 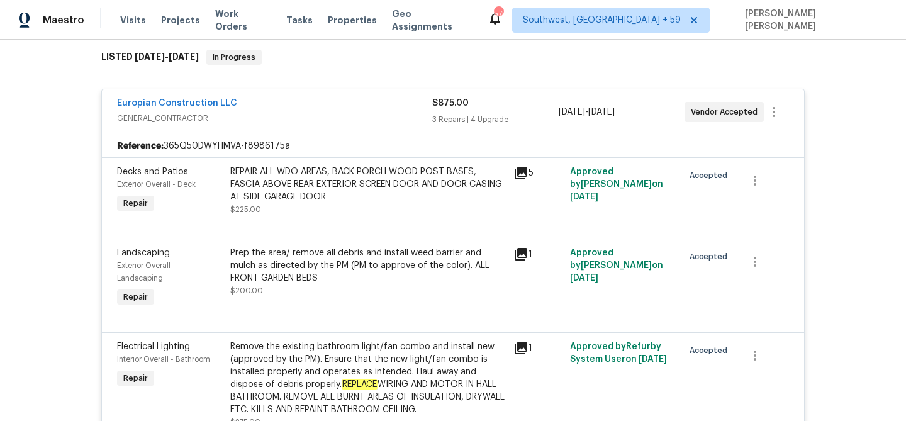 I want to click on div: 3 Repairs | 4 Upgrade, so click(x=495, y=120).